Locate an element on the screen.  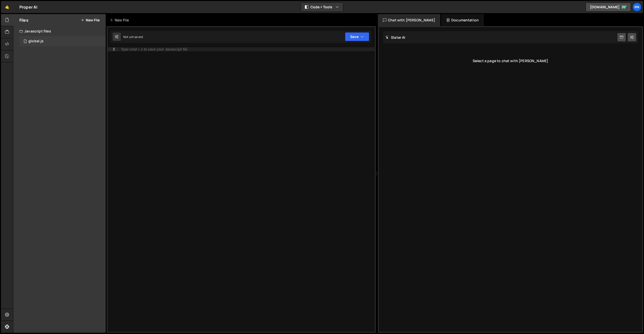
div: Javascript files is located at coordinates (60, 31).